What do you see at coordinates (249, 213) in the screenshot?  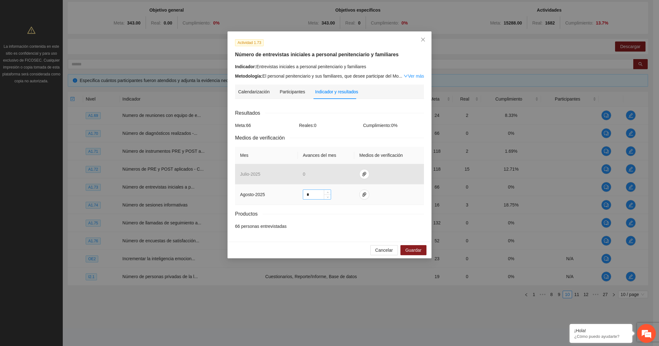 I see `span: Productos` at bounding box center [249, 213].